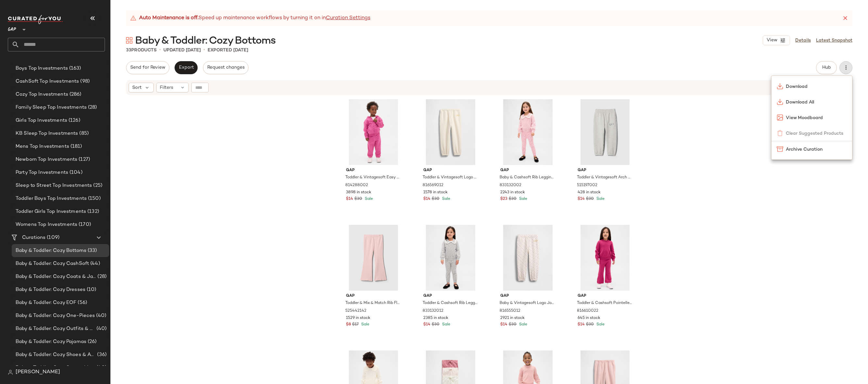  Describe the element at coordinates (51, 198) in the screenshot. I see `span: Toddler Boys Top Investments` at that location.